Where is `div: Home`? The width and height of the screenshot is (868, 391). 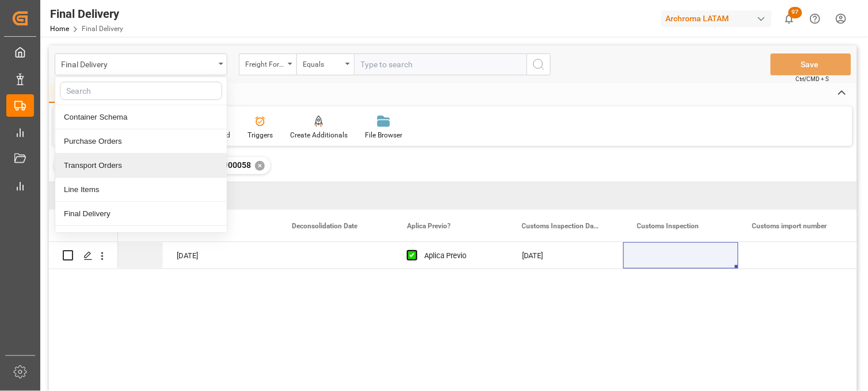
div: Home is located at coordinates (69, 93).